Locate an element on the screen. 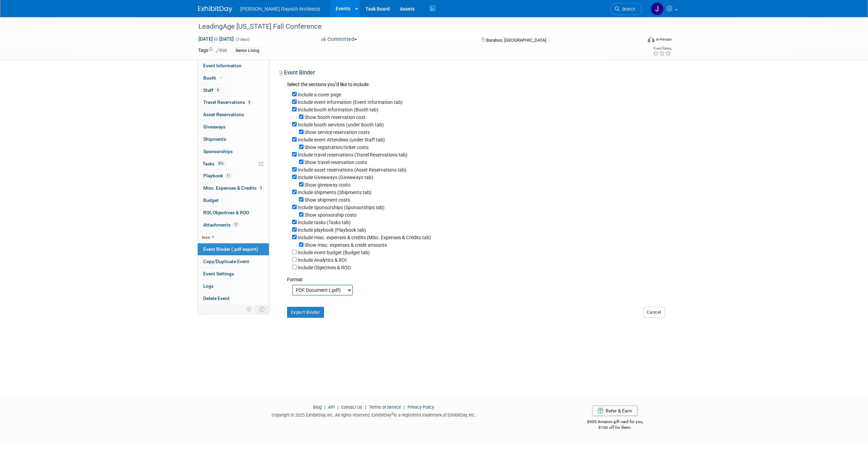 The image size is (868, 449). span: Copy/Duplicate Event is located at coordinates (227, 262).